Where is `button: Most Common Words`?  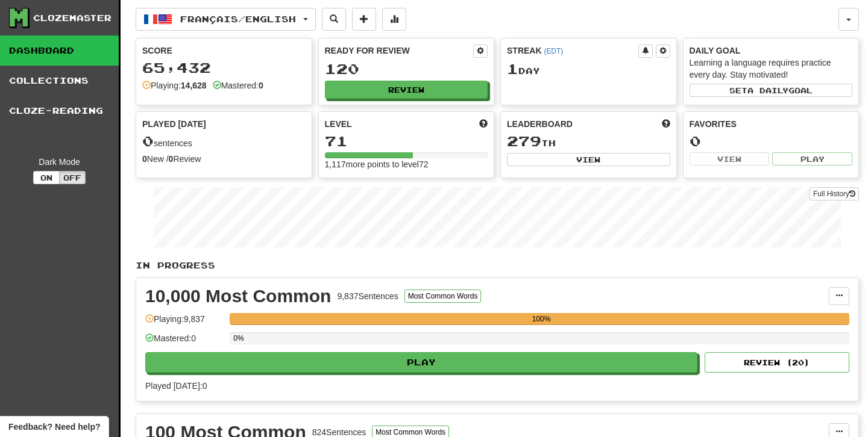 button: Most Common Words is located at coordinates (443, 296).